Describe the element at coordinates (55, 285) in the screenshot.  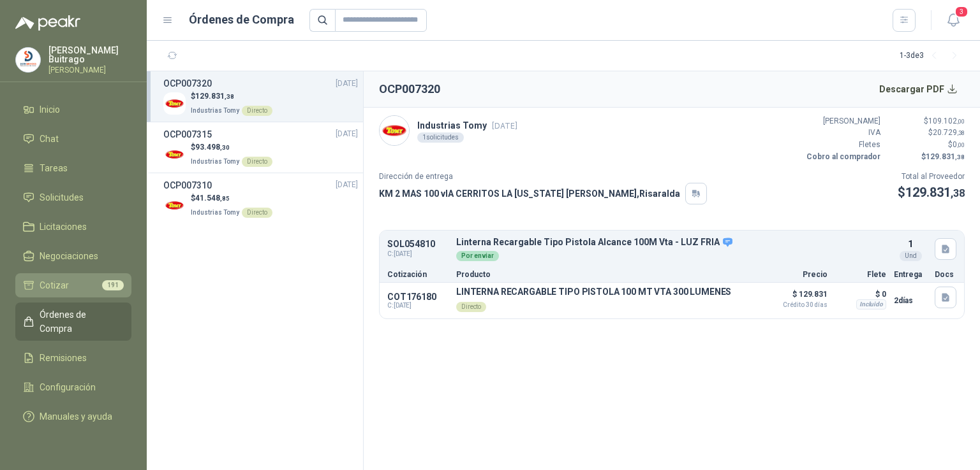
I see `span: Cotizar` at that location.